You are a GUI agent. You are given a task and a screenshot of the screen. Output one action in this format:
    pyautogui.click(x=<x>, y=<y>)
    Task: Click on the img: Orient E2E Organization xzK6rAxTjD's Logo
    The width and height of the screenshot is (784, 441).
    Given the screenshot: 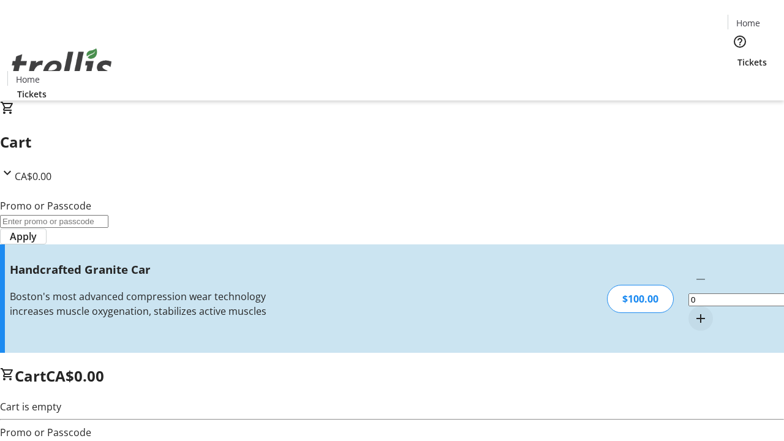 What is the action you would take?
    pyautogui.click(x=62, y=65)
    